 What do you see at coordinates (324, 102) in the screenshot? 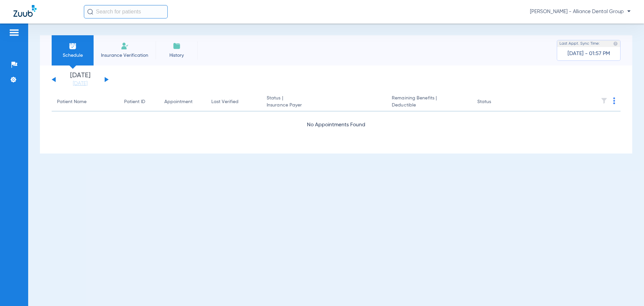
I see `th: Status |` at bounding box center [324, 102].